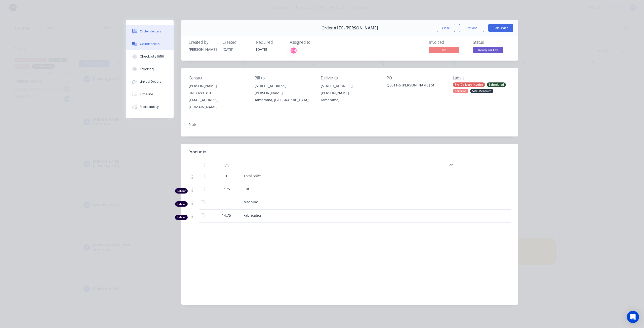 The height and width of the screenshot is (328, 644). What do you see at coordinates (227, 165) in the screenshot?
I see `div: Qty` at bounding box center [227, 165].